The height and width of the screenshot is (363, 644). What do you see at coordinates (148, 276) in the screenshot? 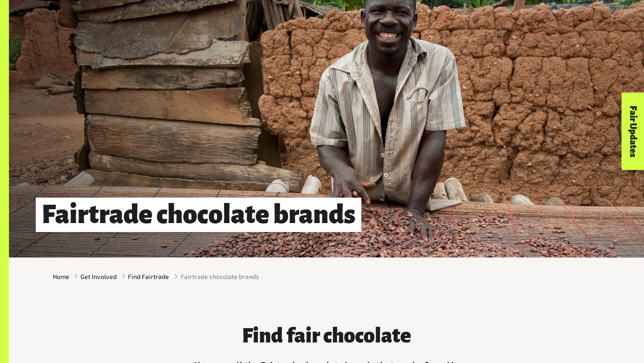
I see `span: Find Fairtrade` at bounding box center [148, 276].